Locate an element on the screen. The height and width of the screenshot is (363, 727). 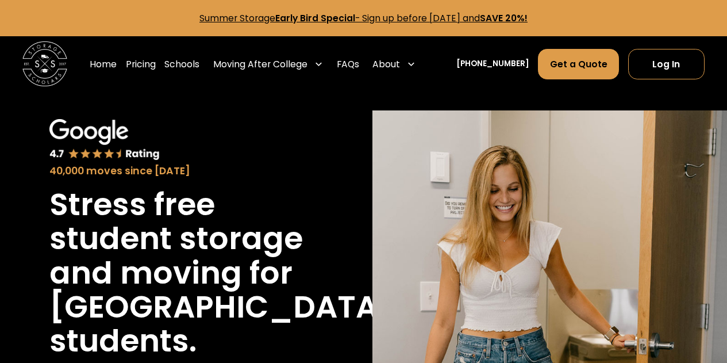
a: Schools is located at coordinates (182, 64).